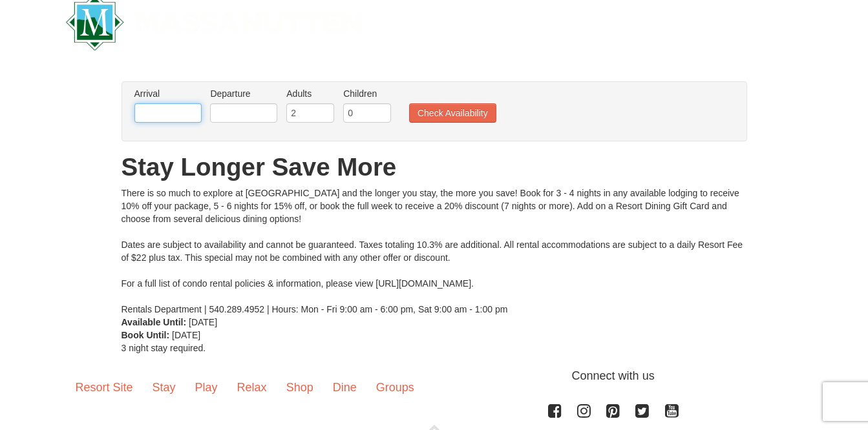  I want to click on a: Resort Site, so click(104, 388).